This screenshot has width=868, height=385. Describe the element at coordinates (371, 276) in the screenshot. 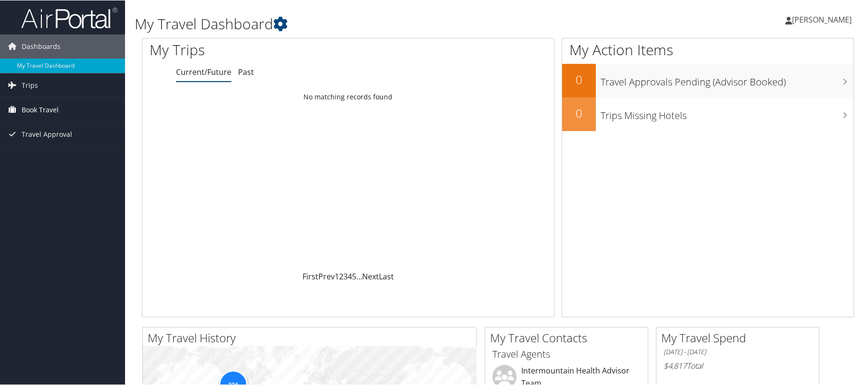

I see `a: Next` at that location.